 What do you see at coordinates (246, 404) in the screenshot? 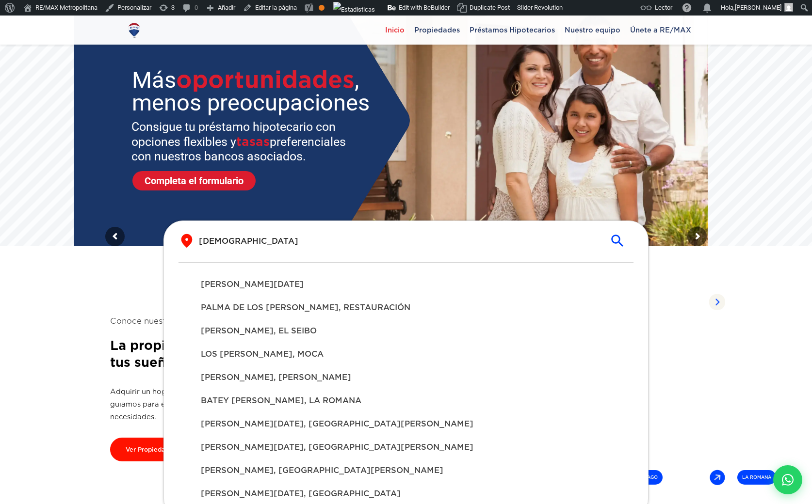
I see `p: Adquirir un hogar o propiedad es más fácil con la asesoría adecuada. Te guiamos para encontrar op...` at bounding box center [246, 404].